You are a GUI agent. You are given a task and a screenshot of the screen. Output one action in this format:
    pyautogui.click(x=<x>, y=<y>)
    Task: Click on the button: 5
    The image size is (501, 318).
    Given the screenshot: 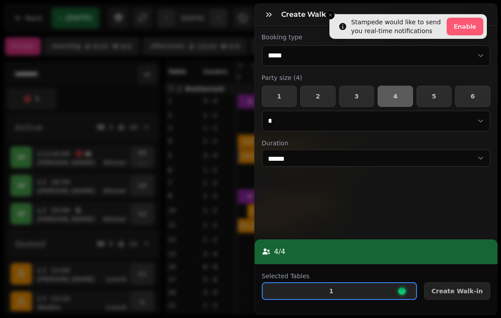 What is the action you would take?
    pyautogui.click(x=434, y=96)
    